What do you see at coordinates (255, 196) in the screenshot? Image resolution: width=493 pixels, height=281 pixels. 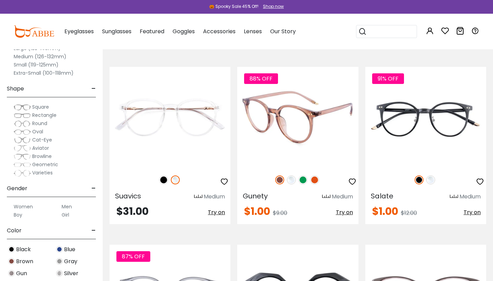 I see `span: Gunety` at bounding box center [255, 196].